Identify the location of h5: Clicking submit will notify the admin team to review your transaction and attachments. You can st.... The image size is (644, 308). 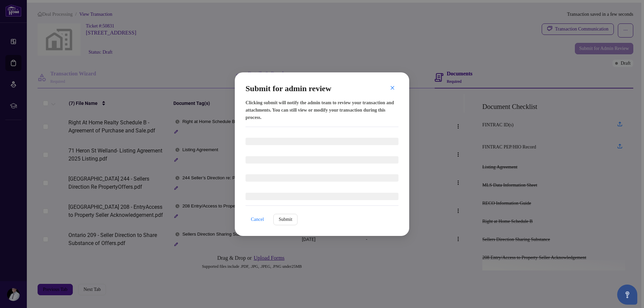
(322, 110).